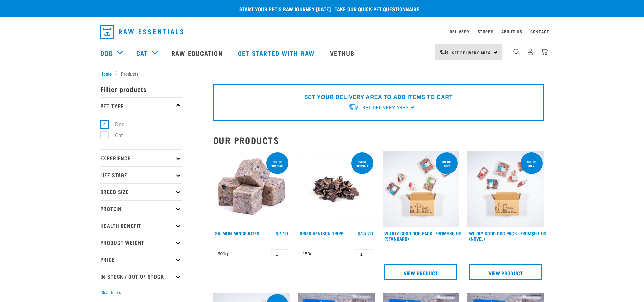 The image size is (644, 302). I want to click on a: Raw Education, so click(198, 53).